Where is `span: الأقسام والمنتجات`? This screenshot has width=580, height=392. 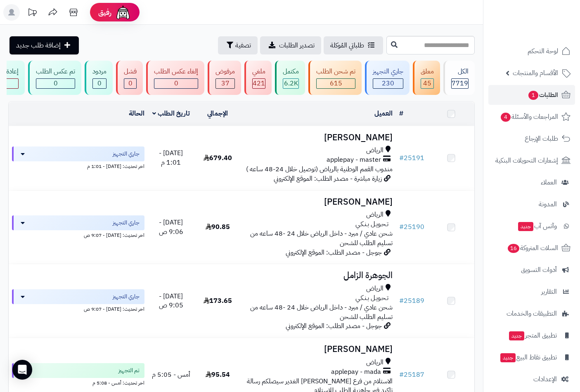
span: الأقسام والمنتجات is located at coordinates (535, 73).